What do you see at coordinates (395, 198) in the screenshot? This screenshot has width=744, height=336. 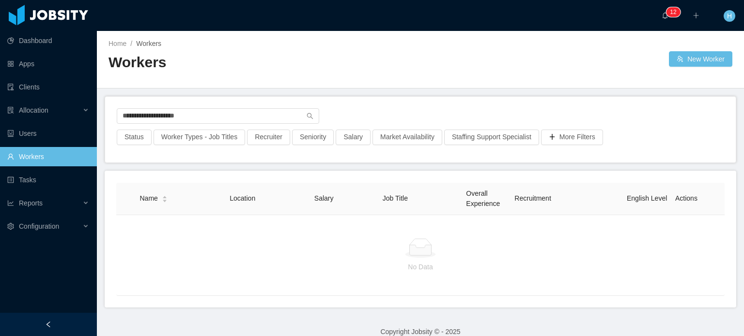 I see `span: Job Title` at bounding box center [395, 198].